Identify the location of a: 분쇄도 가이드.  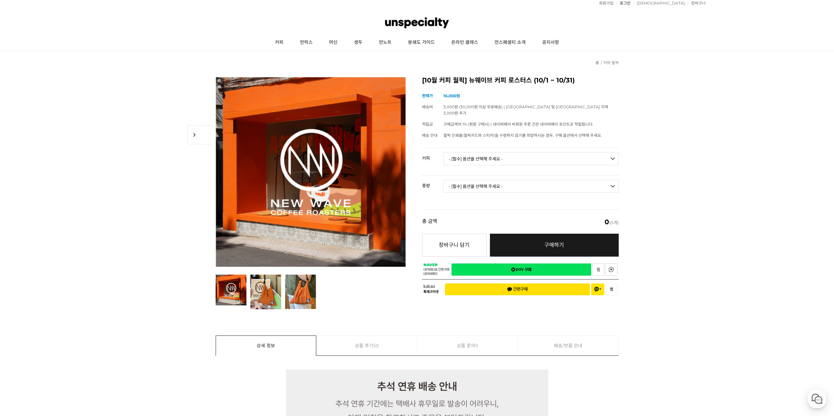
(421, 43).